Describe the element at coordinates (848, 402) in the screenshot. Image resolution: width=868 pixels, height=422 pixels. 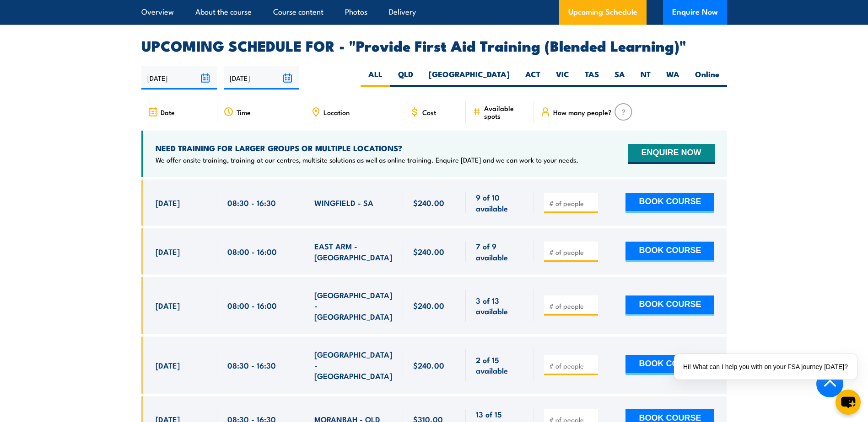
I see `button: chat-button` at that location.